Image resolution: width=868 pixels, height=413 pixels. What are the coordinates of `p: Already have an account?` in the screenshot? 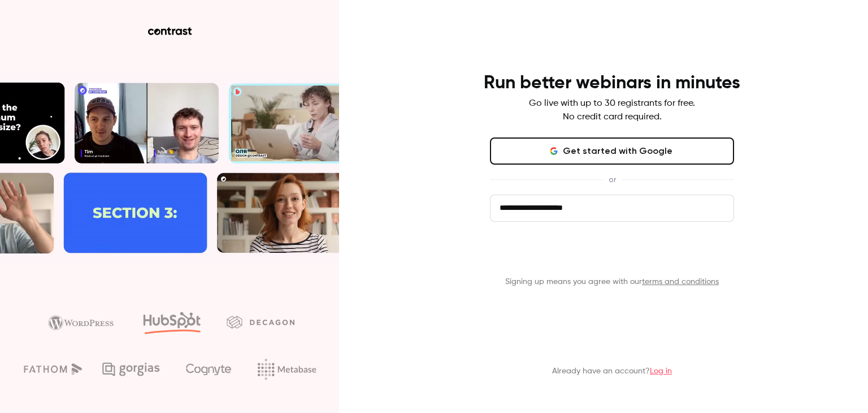 It's located at (612, 371).